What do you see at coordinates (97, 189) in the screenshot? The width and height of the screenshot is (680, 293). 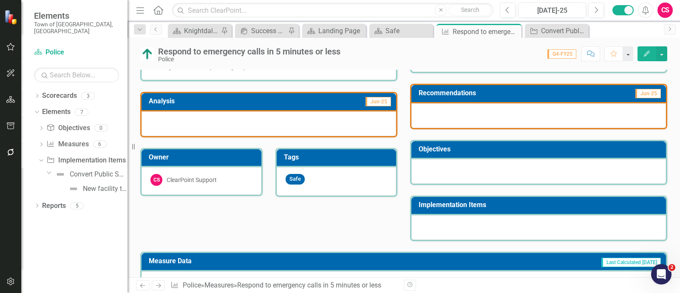 I see `a: New facility to include Fire Administration` at bounding box center [97, 189].